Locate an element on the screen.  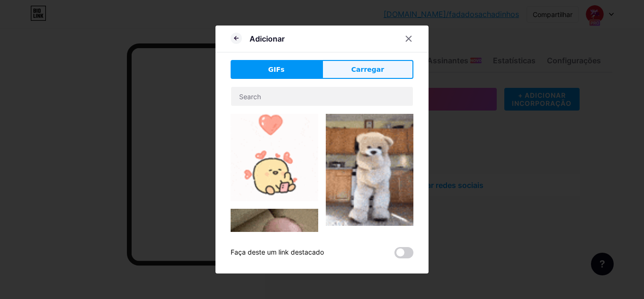
font: GIFs is located at coordinates (276, 70).